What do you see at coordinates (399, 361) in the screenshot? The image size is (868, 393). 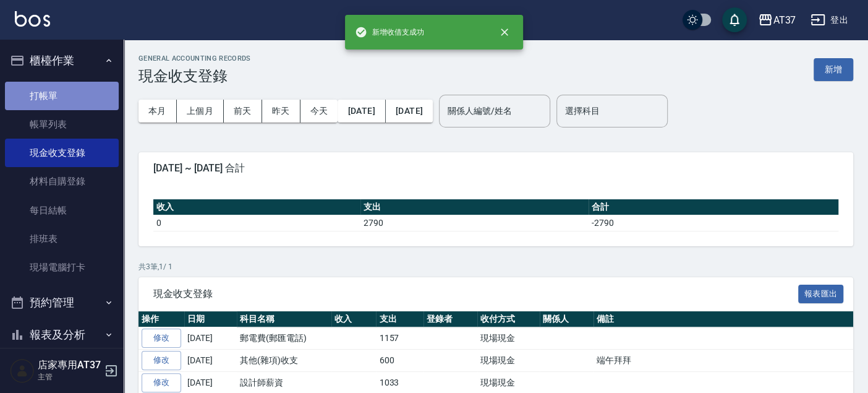 I see `td: 600` at bounding box center [399, 361].